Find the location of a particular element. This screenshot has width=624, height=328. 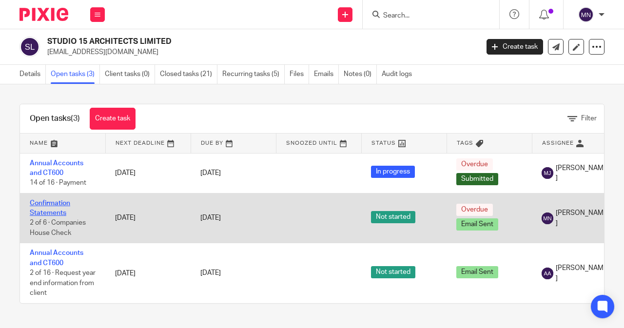

span: 14 of 16 · Payment is located at coordinates (58, 183).